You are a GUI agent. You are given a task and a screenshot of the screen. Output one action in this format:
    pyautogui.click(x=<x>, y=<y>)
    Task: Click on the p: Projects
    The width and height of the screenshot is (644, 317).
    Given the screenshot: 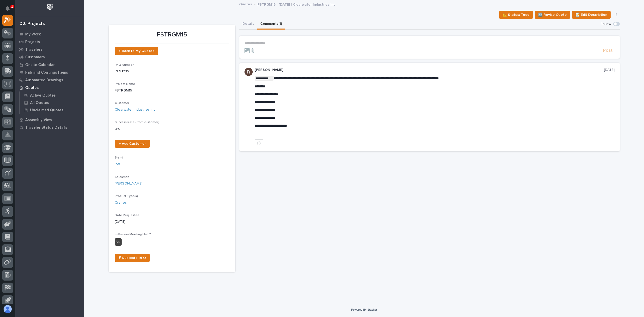 What is the action you would take?
    pyautogui.click(x=33, y=42)
    